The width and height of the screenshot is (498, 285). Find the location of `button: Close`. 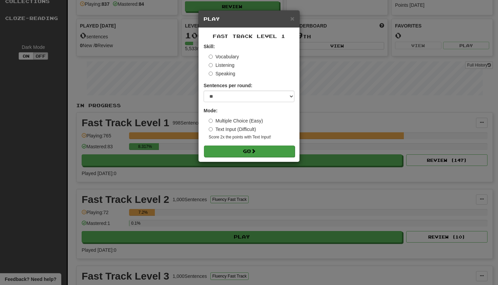

button: Close is located at coordinates (292, 18).